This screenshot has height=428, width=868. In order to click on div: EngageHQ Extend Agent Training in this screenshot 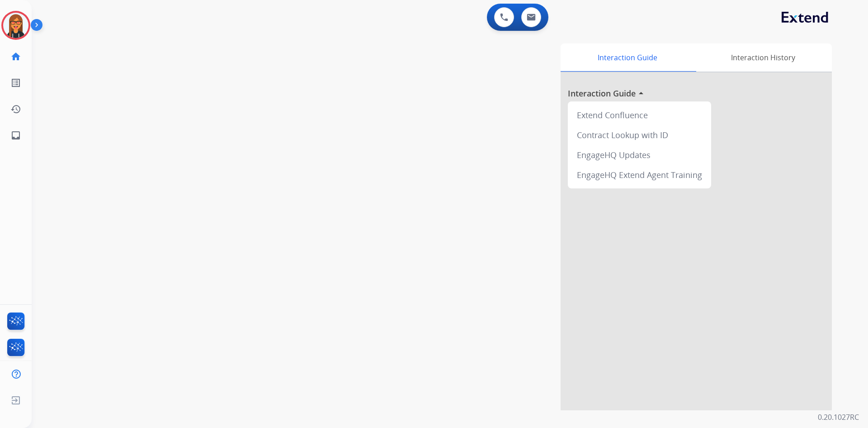, I will do `click(639, 175)`.